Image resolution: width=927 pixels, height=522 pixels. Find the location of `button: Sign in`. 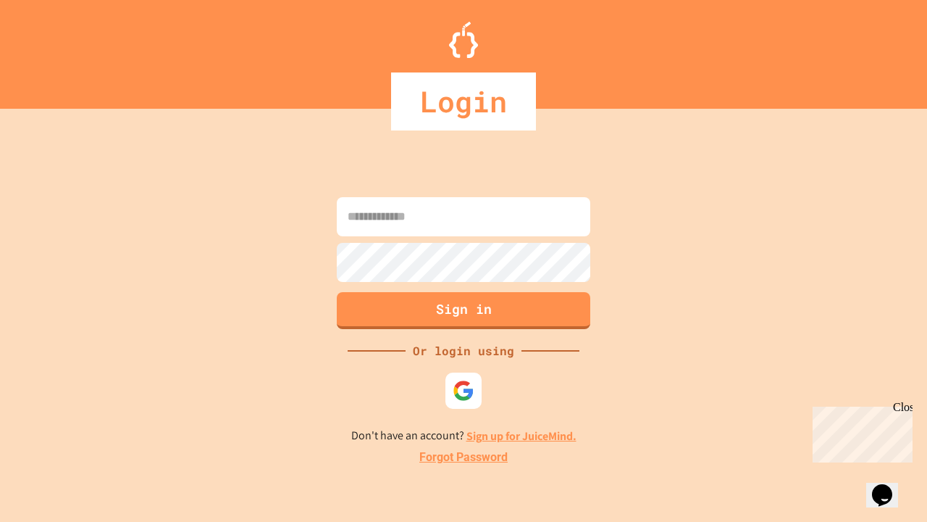

button: Sign in is located at coordinates (464, 310).